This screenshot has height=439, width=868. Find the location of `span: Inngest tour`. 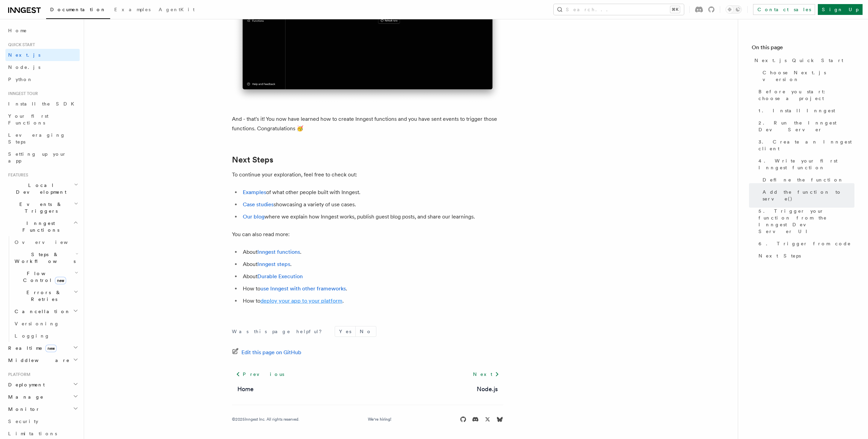

span: Inngest tour is located at coordinates (22, 93).